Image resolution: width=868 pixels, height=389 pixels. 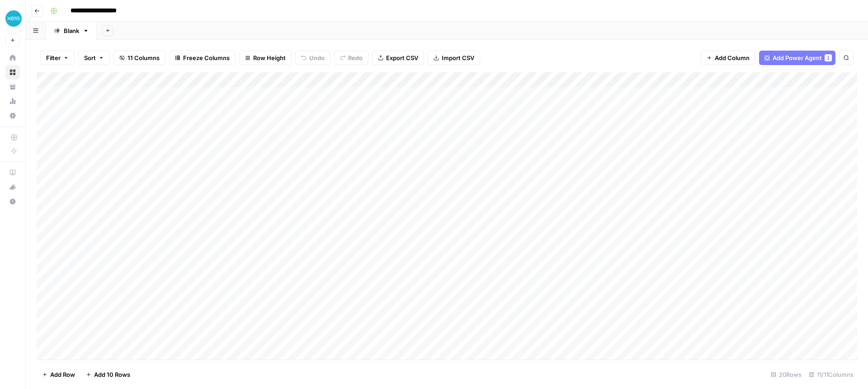 What do you see at coordinates (13, 187) in the screenshot?
I see `button: What's new?` at bounding box center [13, 187].